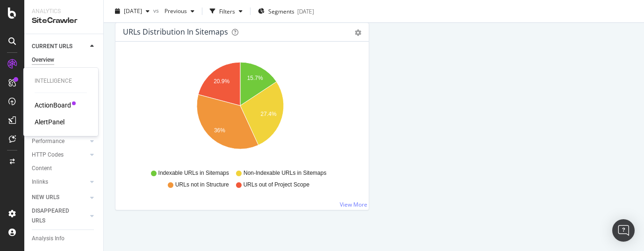 The image size is (644, 251). What do you see at coordinates (48, 141) in the screenshot?
I see `div: Performance` at bounding box center [48, 141].